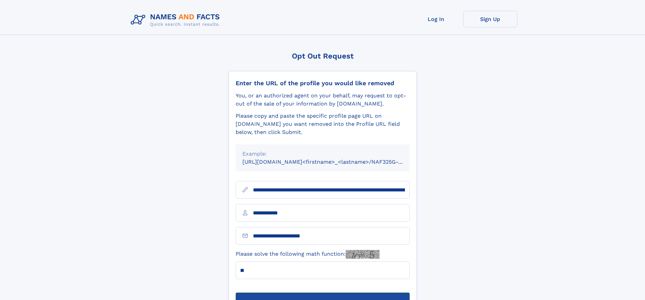 The image size is (645, 300). What do you see at coordinates (436, 19) in the screenshot?
I see `a: Log In` at bounding box center [436, 19].